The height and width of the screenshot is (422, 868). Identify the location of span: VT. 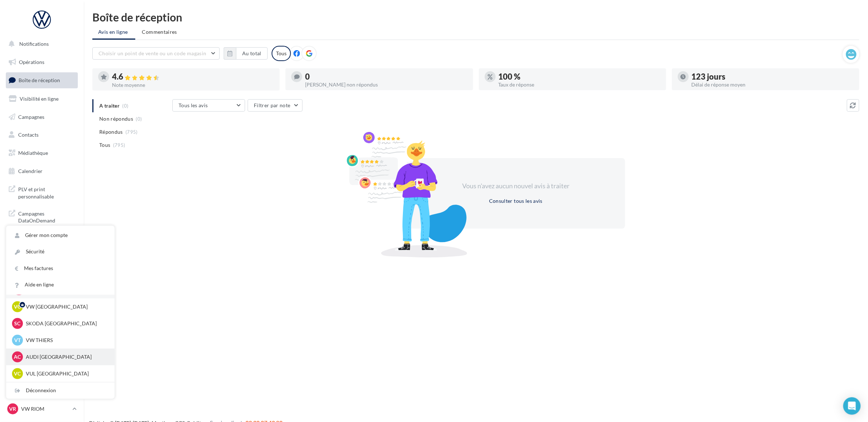
(18, 340).